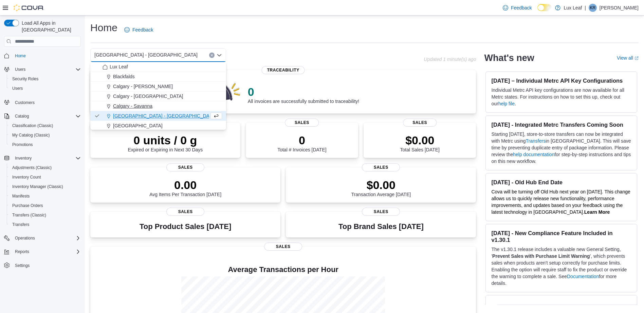  I want to click on button: Adjustments (Classic), so click(45, 168).